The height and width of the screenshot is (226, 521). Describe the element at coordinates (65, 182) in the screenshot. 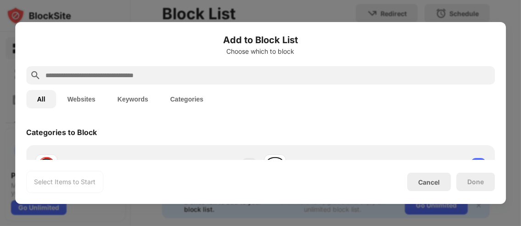

I see `div: Select Items to Start` at that location.